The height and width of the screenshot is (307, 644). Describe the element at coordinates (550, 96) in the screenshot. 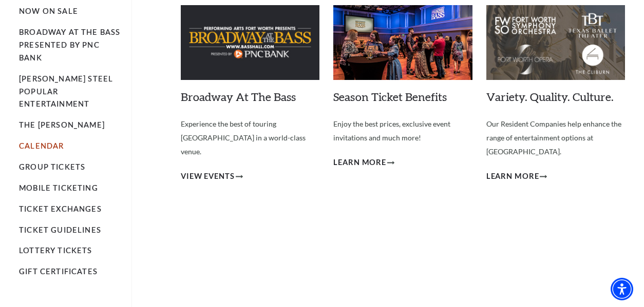

I see `a: Variety. Quality. Culture.` at that location.